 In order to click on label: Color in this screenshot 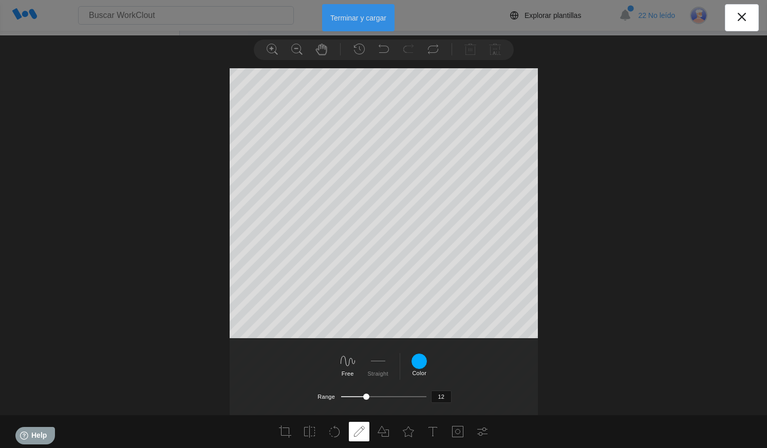, I will do `click(419, 373)`.